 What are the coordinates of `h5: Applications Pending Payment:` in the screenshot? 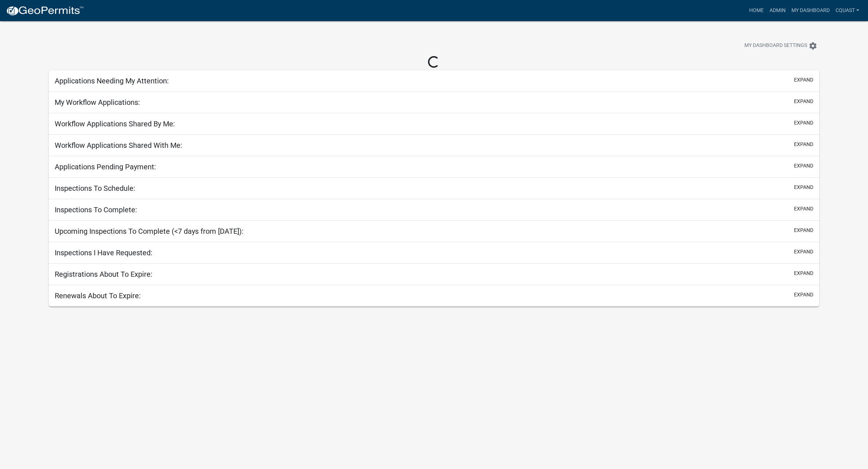 It's located at (106, 167).